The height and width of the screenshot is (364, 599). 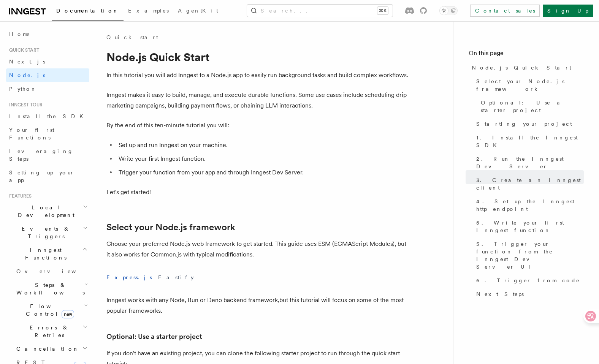 I want to click on span: Inngest tour, so click(x=24, y=105).